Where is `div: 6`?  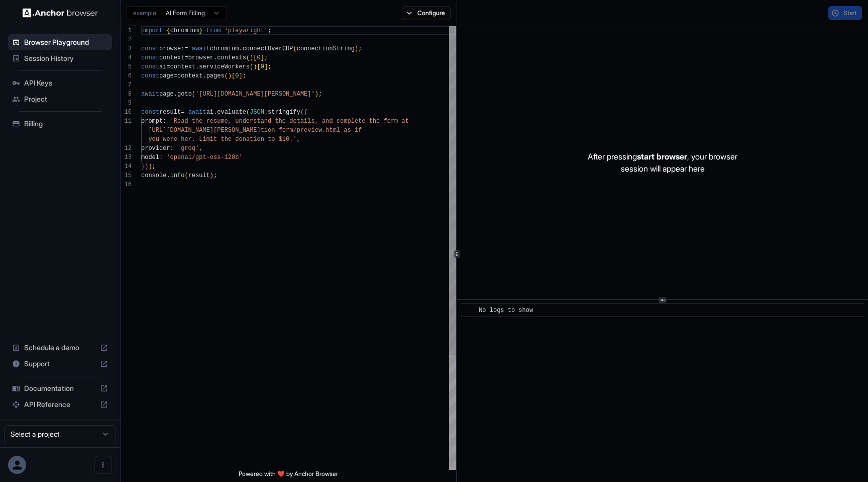 div: 6 is located at coordinates (126, 76).